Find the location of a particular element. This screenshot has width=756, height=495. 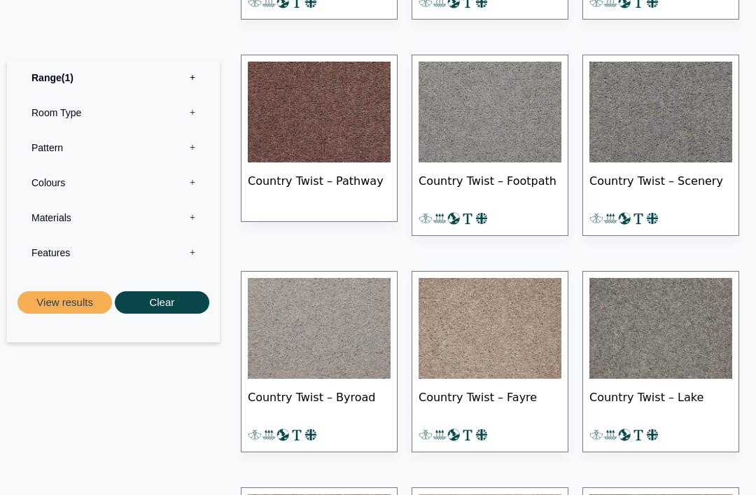

a: Country Twist – Footpath is located at coordinates (490, 145).